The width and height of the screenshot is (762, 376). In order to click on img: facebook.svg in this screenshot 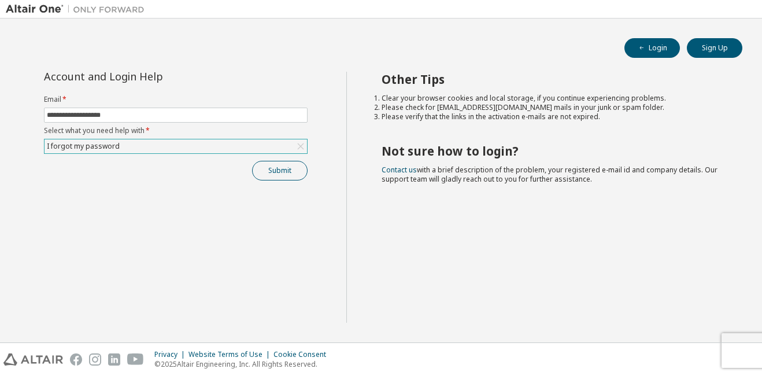, I will do `click(76, 359)`.